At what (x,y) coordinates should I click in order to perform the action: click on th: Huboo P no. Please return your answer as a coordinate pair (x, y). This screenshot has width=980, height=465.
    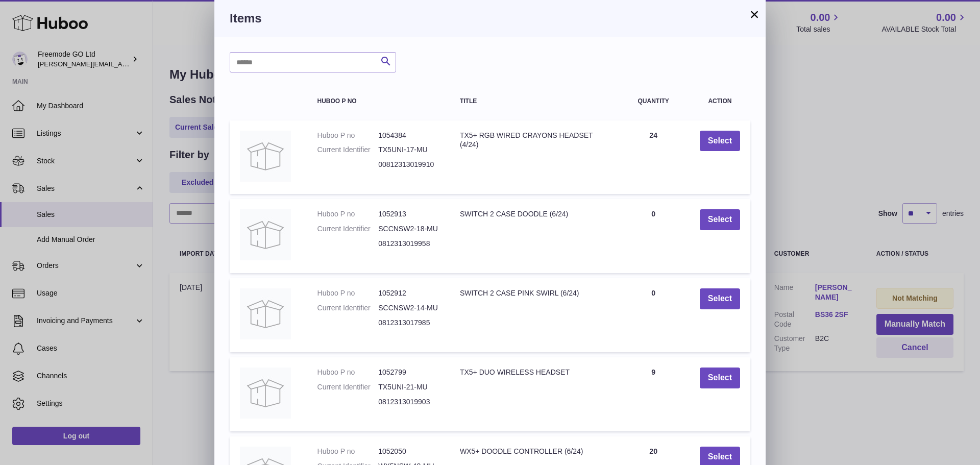
    Looking at the image, I should click on (378, 101).